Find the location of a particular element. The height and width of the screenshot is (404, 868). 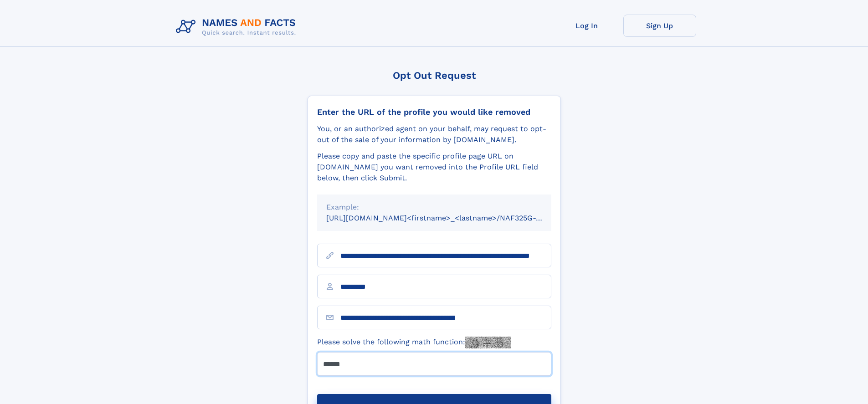

div: Opt Out Request is located at coordinates (434, 75).